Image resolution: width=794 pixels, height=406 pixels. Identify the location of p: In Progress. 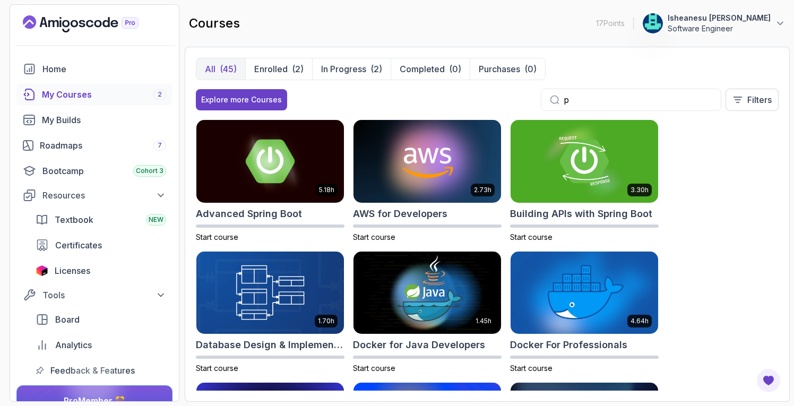
(344, 69).